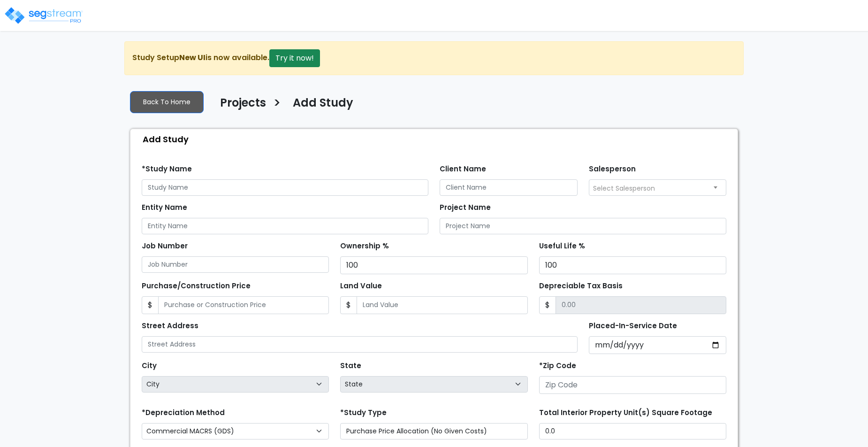 The image size is (868, 447). Describe the element at coordinates (632, 431) in the screenshot. I see `input: total square foot` at that location.